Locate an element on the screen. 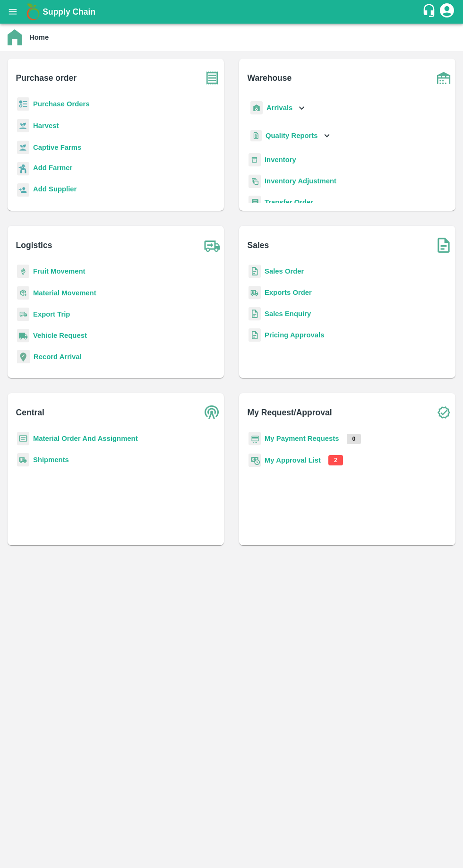 The width and height of the screenshot is (463, 868). a: Inventory Adjustment is located at coordinates (300, 181).